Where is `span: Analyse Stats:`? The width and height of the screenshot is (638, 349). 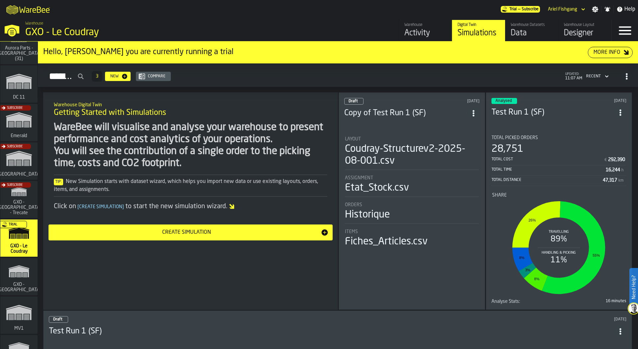 span: Analyse Stats: is located at coordinates (506, 302).